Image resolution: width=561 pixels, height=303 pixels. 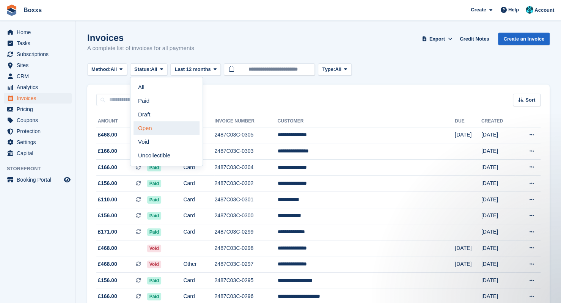 I want to click on td: 2487C03C-0304, so click(x=246, y=167).